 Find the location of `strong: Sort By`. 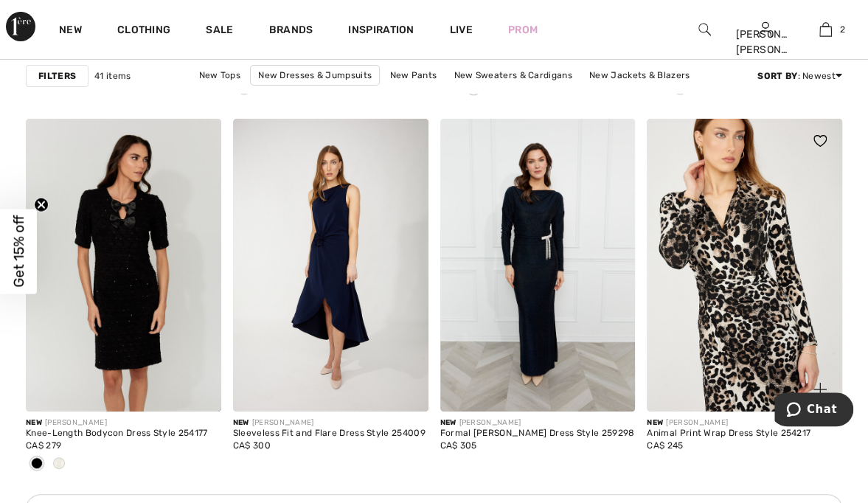

strong: Sort By is located at coordinates (778, 76).